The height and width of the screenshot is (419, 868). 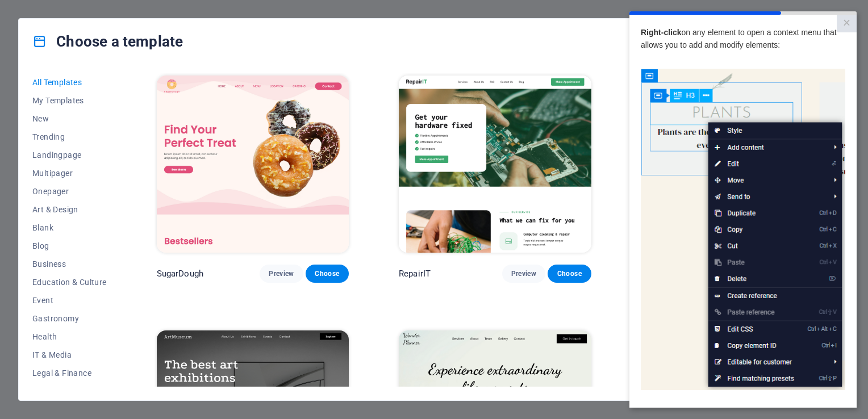 What do you see at coordinates (70, 337) in the screenshot?
I see `button: Health` at bounding box center [70, 337].